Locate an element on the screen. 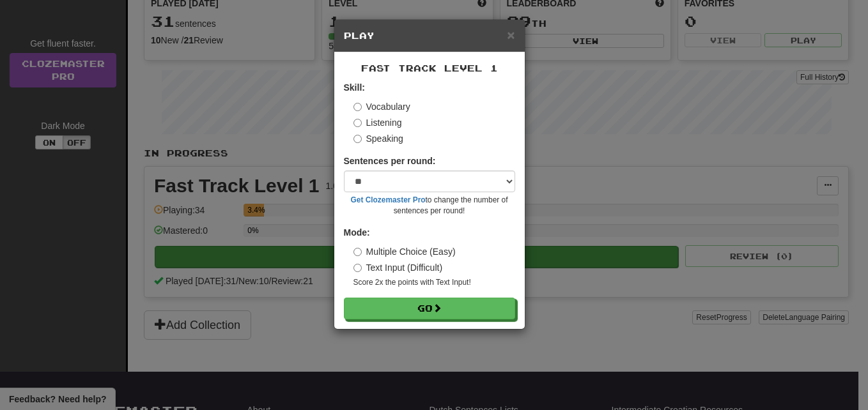 The height and width of the screenshot is (410, 868). button: Go is located at coordinates (430, 309).